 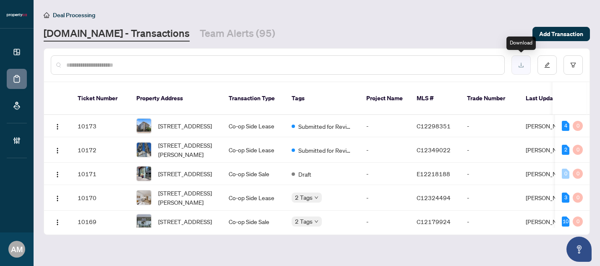 I want to click on button: download, so click(x=521, y=65).